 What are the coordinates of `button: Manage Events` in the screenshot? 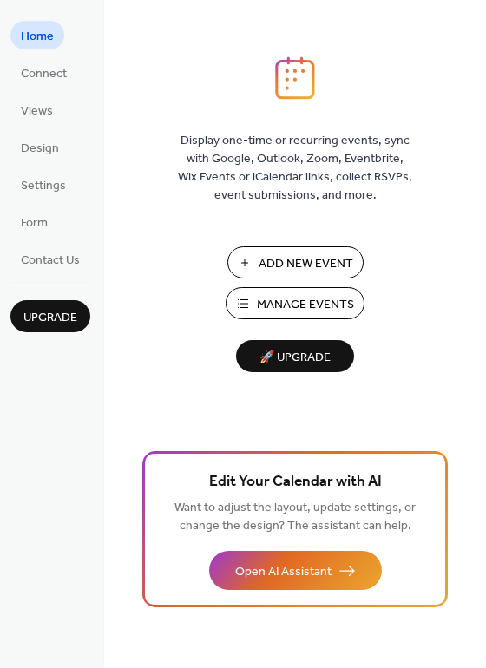 It's located at (295, 303).